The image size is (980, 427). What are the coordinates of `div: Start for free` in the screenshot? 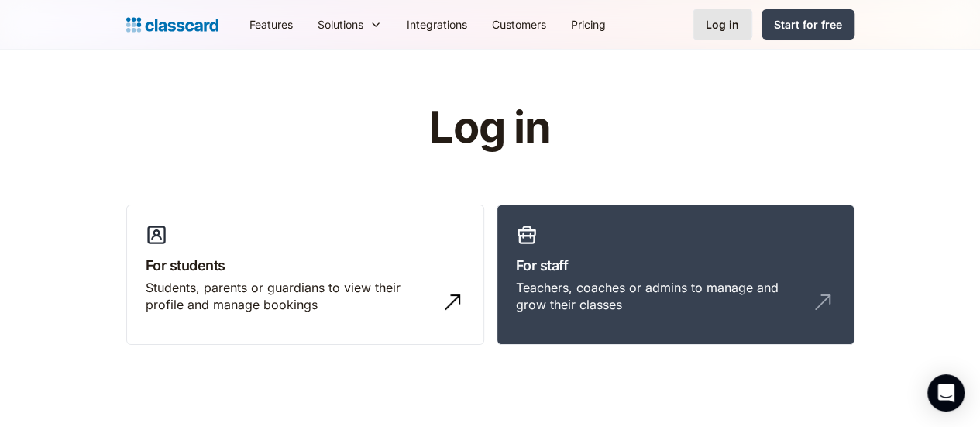 It's located at (808, 24).